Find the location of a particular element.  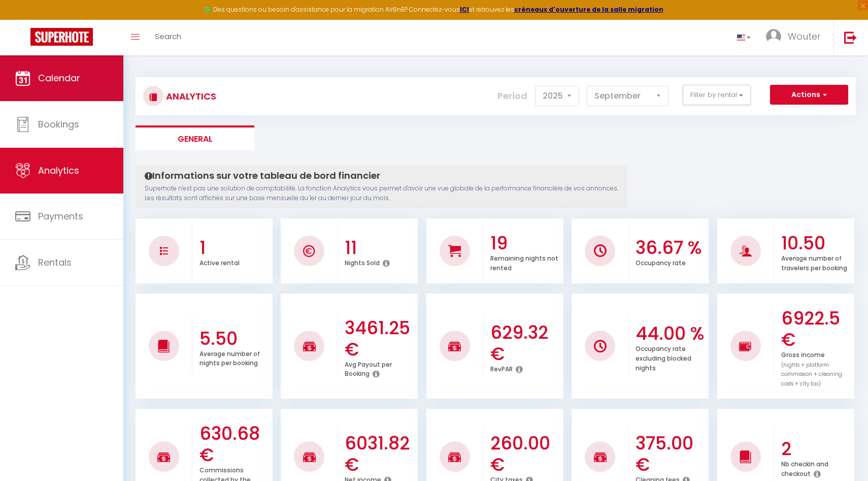

span: Calendar is located at coordinates (59, 78).